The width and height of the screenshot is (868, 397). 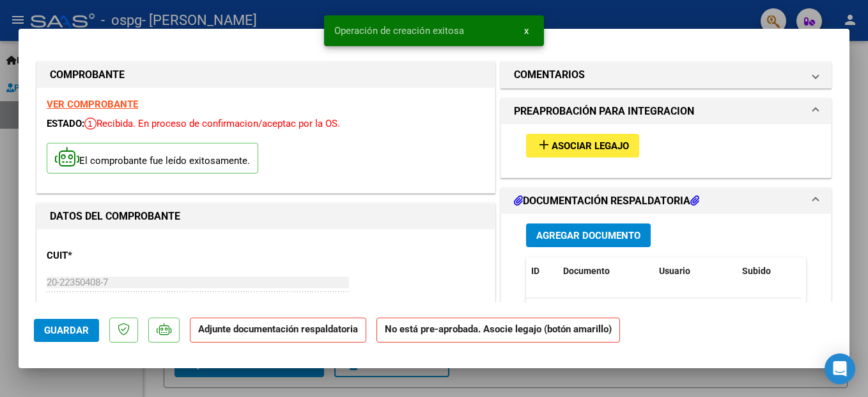 What do you see at coordinates (152, 158) in the screenshot?
I see `p: El comprobante fue leído exitosamente.` at bounding box center [152, 158].